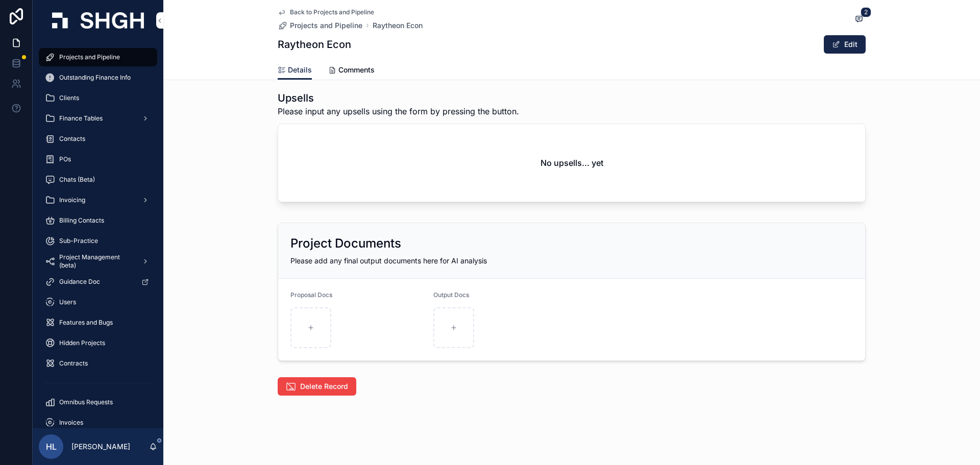 The height and width of the screenshot is (465, 980). What do you see at coordinates (98, 20) in the screenshot?
I see `img: App logo` at bounding box center [98, 20].